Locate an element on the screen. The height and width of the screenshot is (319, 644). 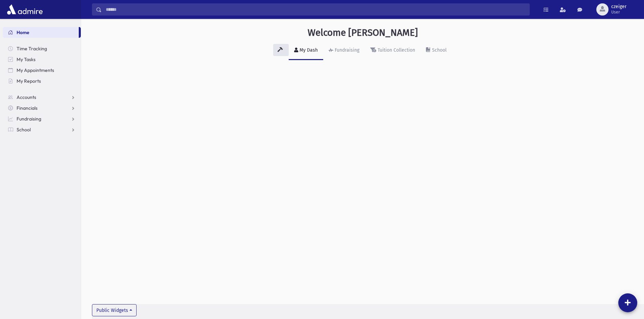
span: School is located at coordinates (24, 130).